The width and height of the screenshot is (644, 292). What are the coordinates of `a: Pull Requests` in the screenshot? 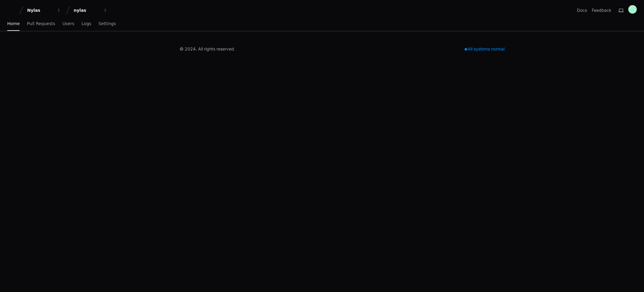 It's located at (41, 24).